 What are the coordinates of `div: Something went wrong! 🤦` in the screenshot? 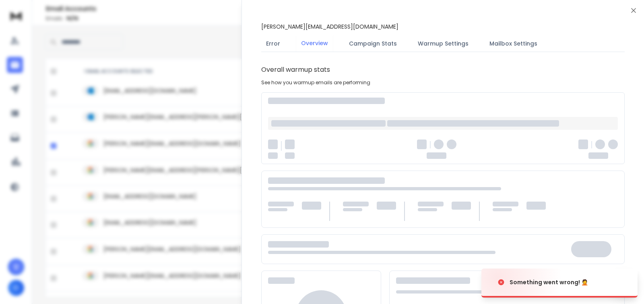 It's located at (549, 282).